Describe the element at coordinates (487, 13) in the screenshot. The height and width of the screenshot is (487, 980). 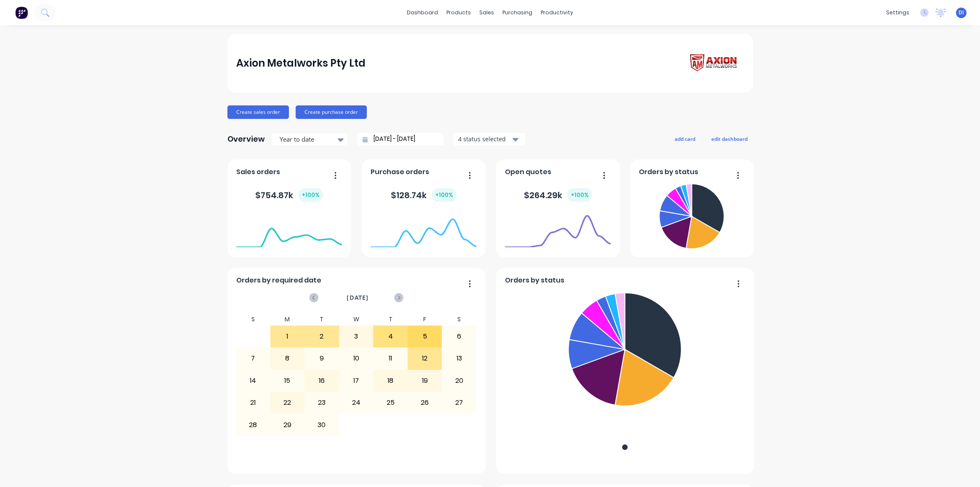
I see `div: sales` at that location.